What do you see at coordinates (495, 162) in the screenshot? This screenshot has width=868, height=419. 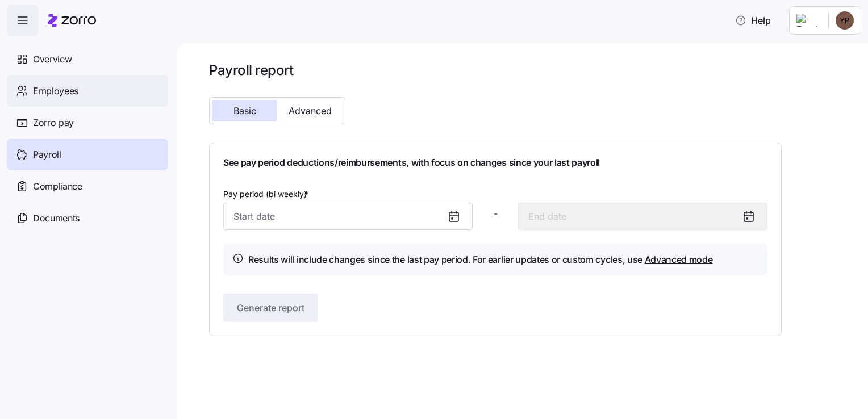 I see `h1: See pay period deductions/reimbursements, with focus on changes since your last payroll` at bounding box center [495, 162].